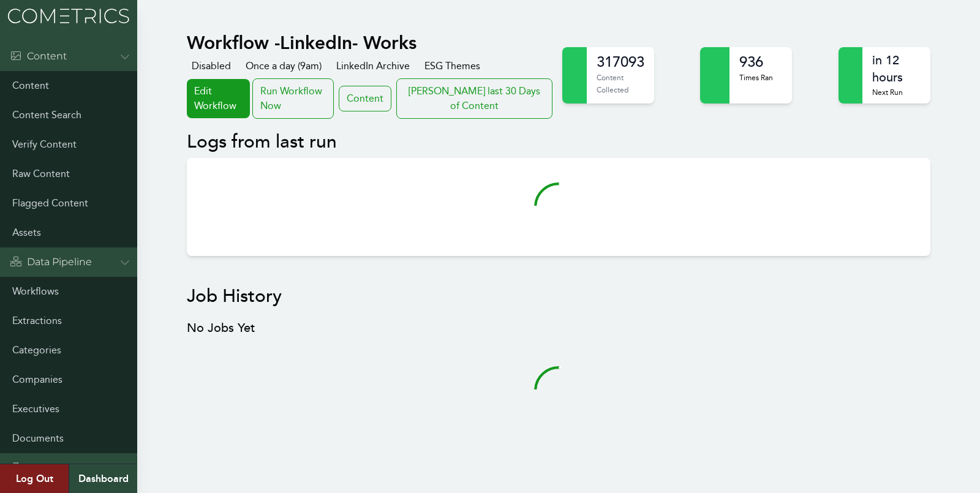 The height and width of the screenshot is (493, 980). I want to click on div: Disabled, so click(209, 66).